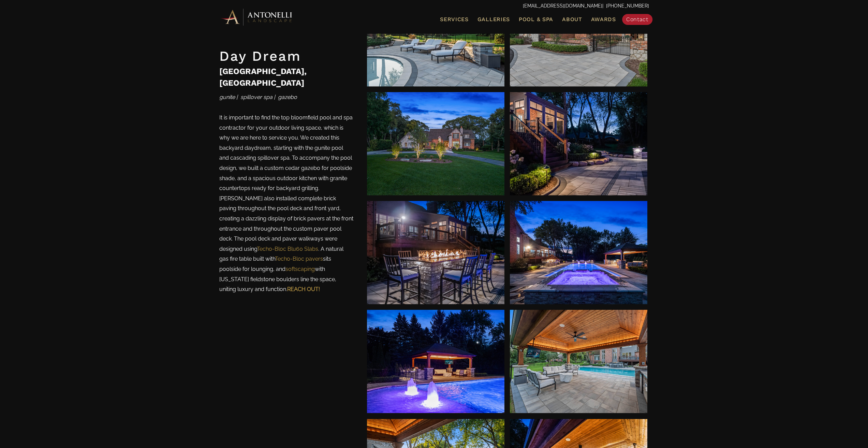  I want to click on a: Pool & Spa, so click(536, 20).